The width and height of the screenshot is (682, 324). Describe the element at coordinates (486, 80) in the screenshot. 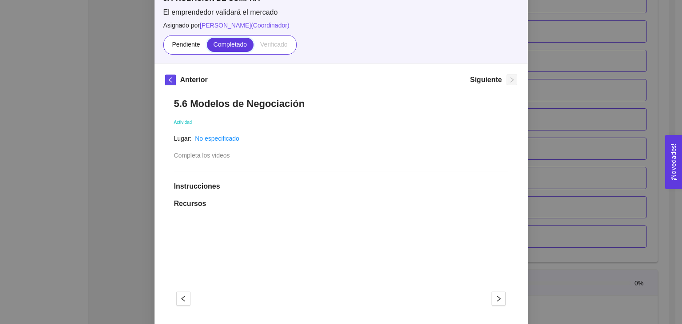

I see `h5: Siguiente` at that location.